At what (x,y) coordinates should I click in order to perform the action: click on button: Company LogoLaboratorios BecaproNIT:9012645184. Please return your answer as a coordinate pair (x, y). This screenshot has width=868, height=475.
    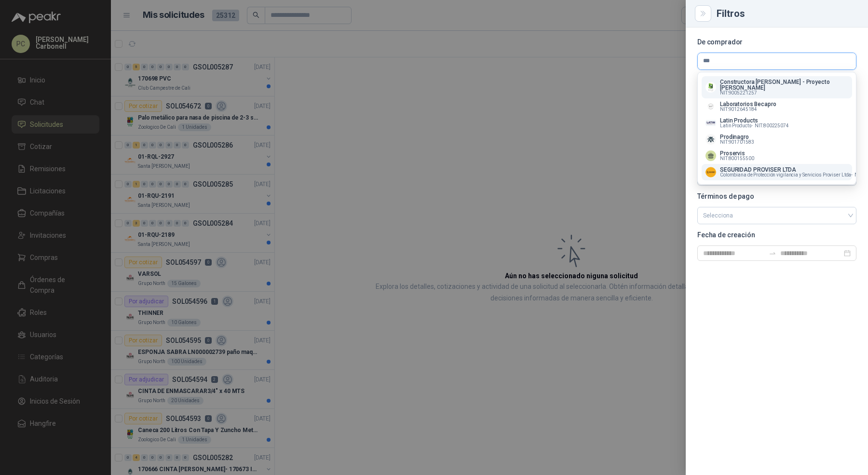
    Looking at the image, I should click on (777, 106).